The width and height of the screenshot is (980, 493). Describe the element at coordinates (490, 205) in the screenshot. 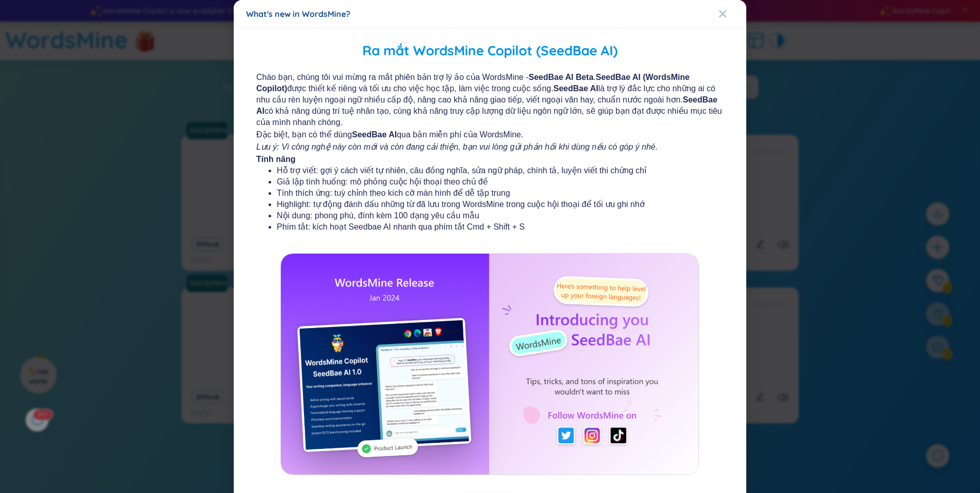

I see `li: Highlight: tự động đánh dấu những từ đã lưu trong WordsMine trong cuộc hội thoại để tối ưu ghi nhớ` at that location.